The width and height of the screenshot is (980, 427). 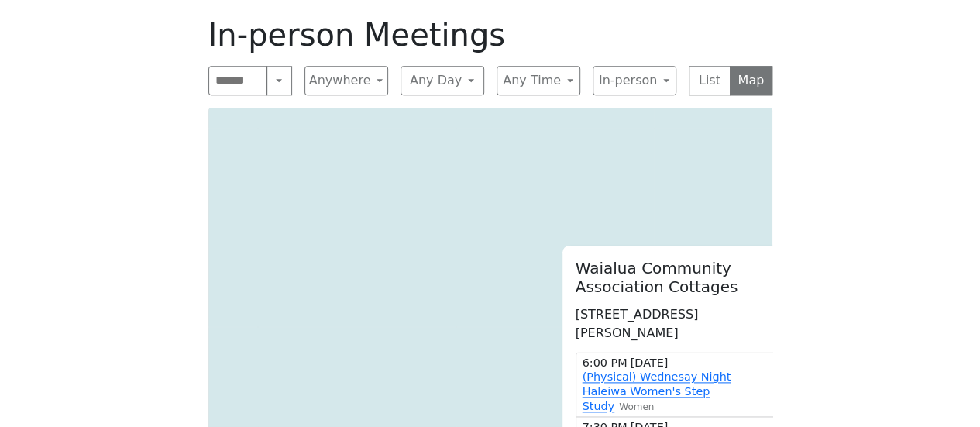 I want to click on button: Any Time, so click(x=538, y=80).